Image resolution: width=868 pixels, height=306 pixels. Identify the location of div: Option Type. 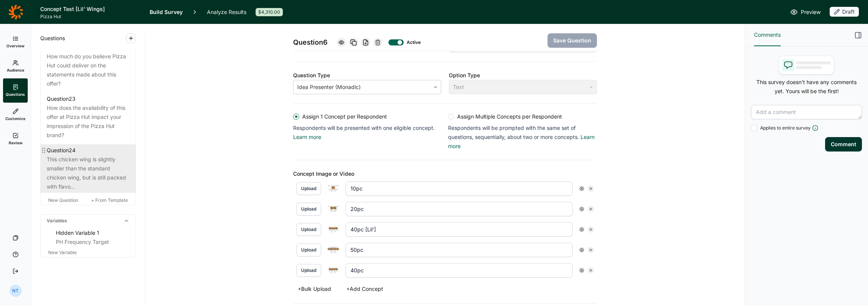
(523, 76).